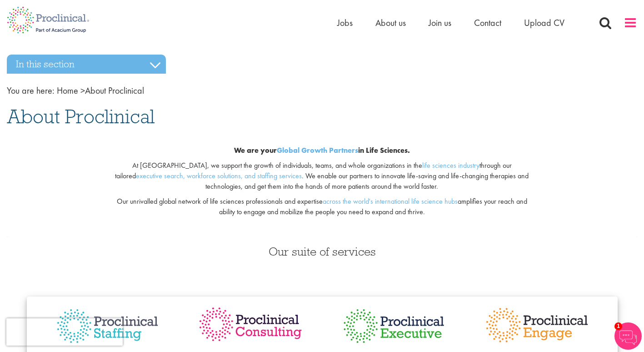  I want to click on h3: Our suite of services, so click(322, 251).